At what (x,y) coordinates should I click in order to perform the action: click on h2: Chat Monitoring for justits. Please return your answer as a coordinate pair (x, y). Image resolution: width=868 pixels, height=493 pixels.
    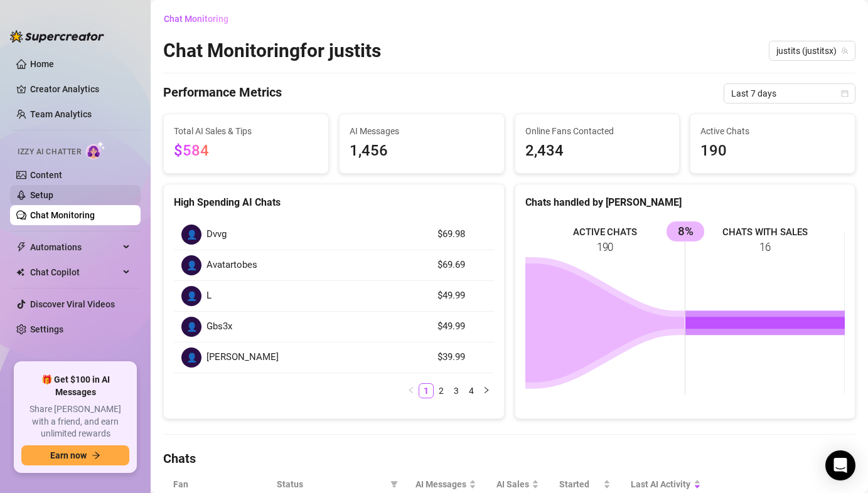
    Looking at the image, I should click on (272, 51).